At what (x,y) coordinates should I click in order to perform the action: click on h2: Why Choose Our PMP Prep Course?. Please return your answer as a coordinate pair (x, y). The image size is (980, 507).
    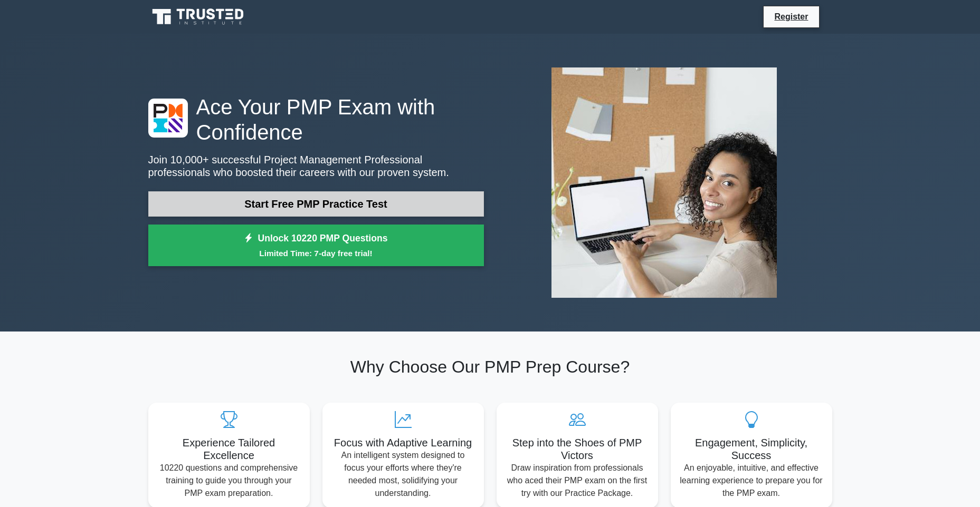
    Looking at the image, I should click on (490, 367).